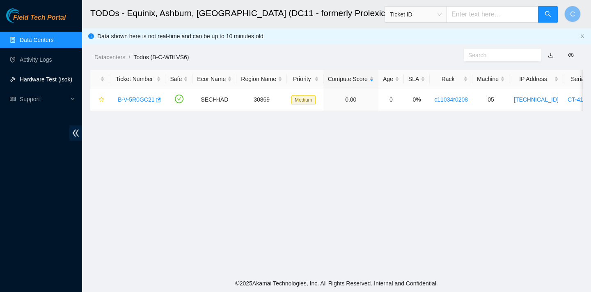  What do you see at coordinates (262, 99) in the screenshot?
I see `td: 30869` at bounding box center [262, 99].